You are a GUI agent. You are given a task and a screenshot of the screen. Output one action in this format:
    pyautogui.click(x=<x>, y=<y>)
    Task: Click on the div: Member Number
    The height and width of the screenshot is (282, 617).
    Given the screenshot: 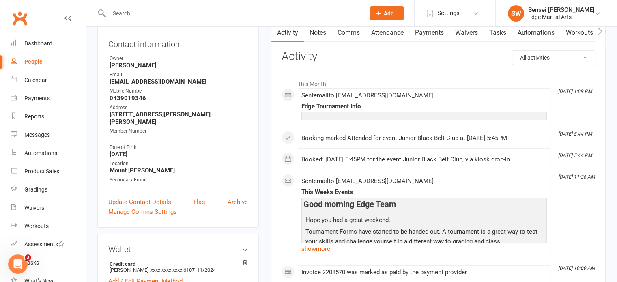 What is the action you would take?
    pyautogui.click(x=178, y=131)
    